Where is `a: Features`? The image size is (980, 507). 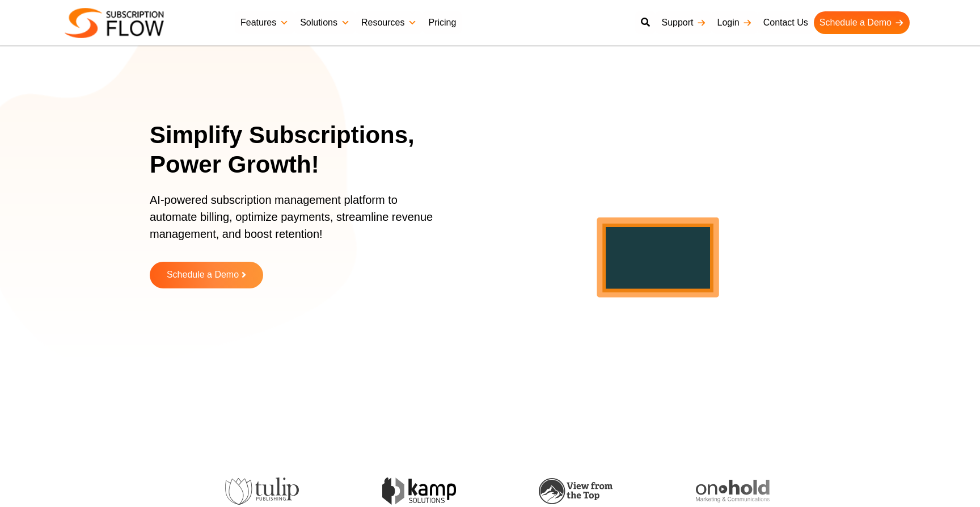
a: Features is located at coordinates (264, 23).